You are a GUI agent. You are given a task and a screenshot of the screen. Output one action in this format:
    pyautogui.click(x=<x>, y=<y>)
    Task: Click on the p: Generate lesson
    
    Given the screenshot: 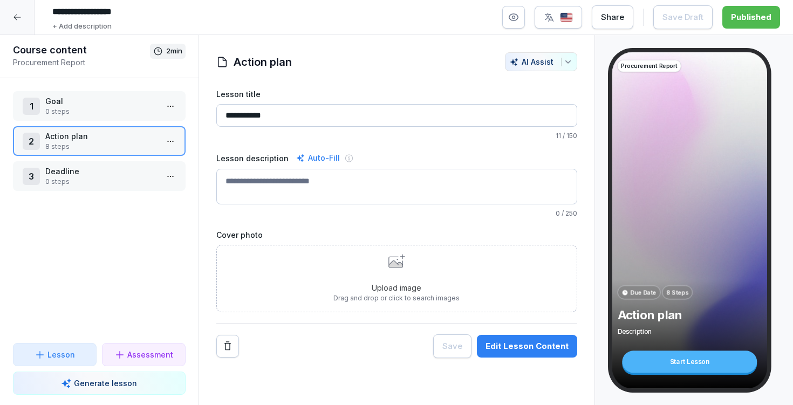 What is the action you would take?
    pyautogui.click(x=105, y=383)
    